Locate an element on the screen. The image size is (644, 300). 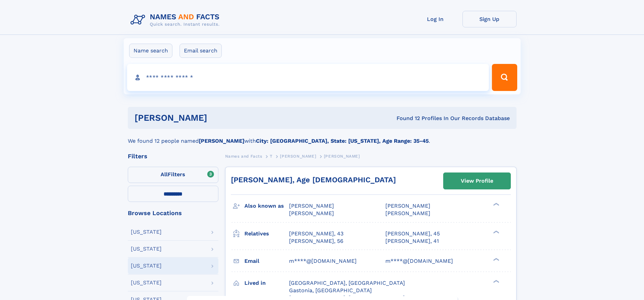
h3: Email is located at coordinates (267, 261).